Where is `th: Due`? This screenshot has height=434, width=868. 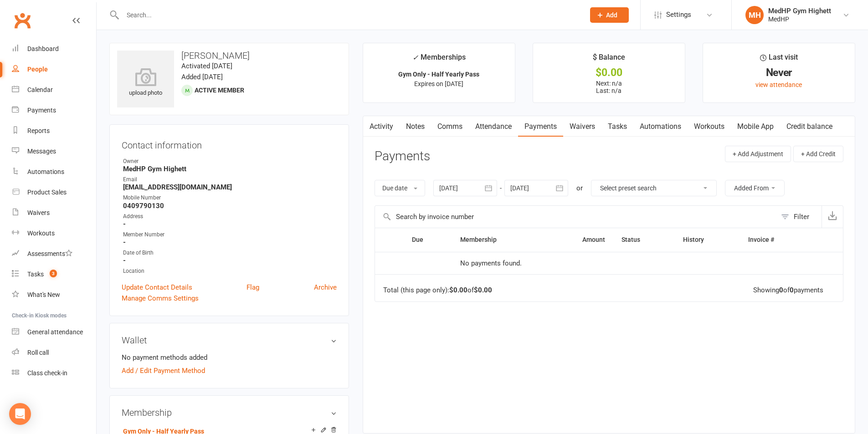
th: Due is located at coordinates (428, 240).